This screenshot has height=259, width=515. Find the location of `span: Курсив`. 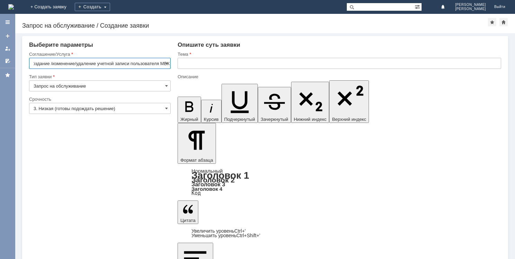

span: Курсив is located at coordinates (211, 119).